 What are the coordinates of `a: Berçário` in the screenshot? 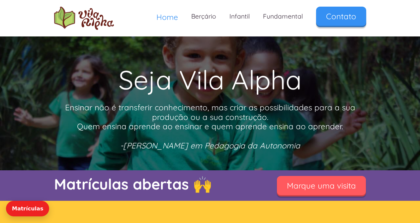 It's located at (204, 16).